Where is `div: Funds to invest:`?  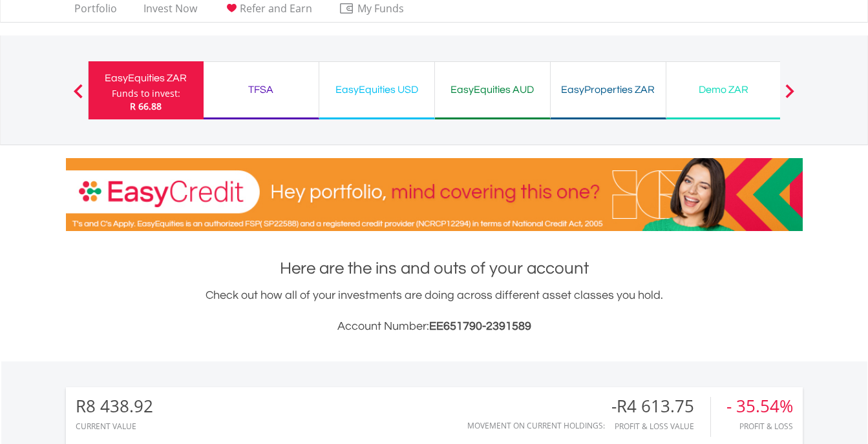
div: Funds to invest: is located at coordinates (146, 94).